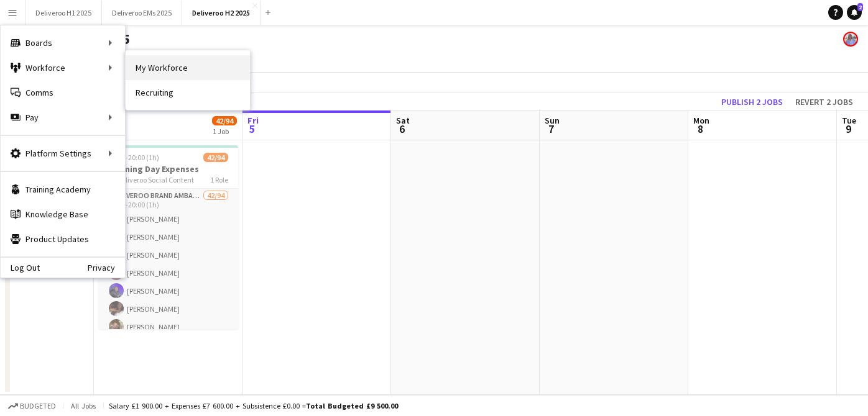 This screenshot has width=868, height=416. What do you see at coordinates (751, 102) in the screenshot?
I see `button: Publish 2 jobs` at bounding box center [751, 102].